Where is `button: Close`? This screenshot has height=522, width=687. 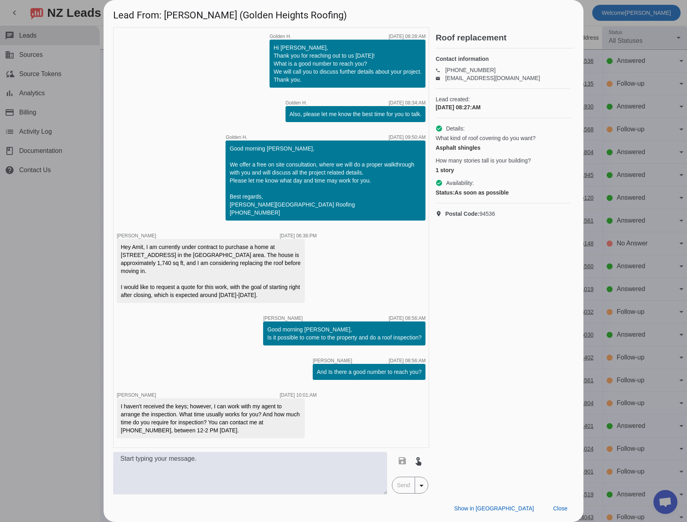 button: Close is located at coordinates (560, 508).